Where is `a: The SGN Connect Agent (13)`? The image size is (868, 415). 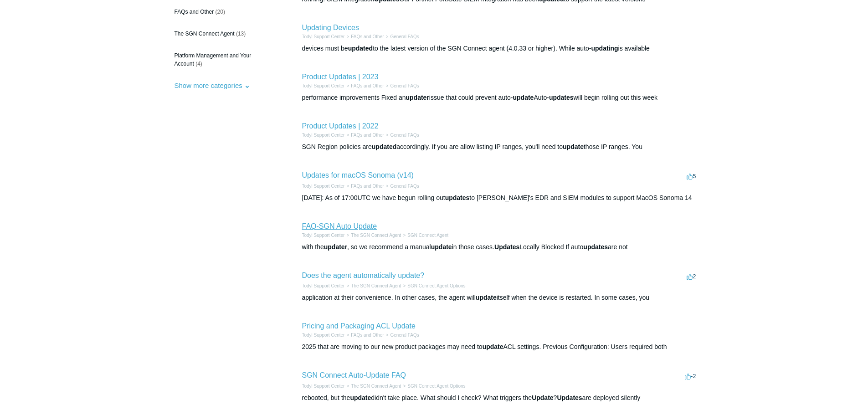
a: The SGN Connect Agent (13) is located at coordinates (223, 34).